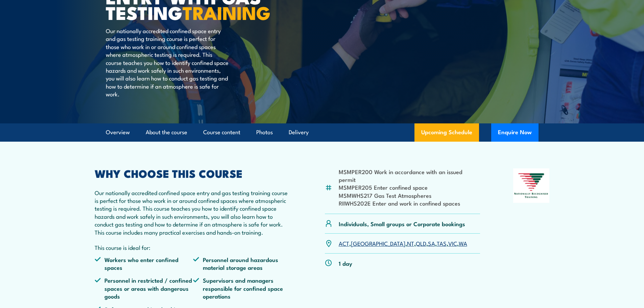 This screenshot has height=308, width=644. Describe the element at coordinates (242, 264) in the screenshot. I see `li: Personnel around hazardous material storage areas` at that location.